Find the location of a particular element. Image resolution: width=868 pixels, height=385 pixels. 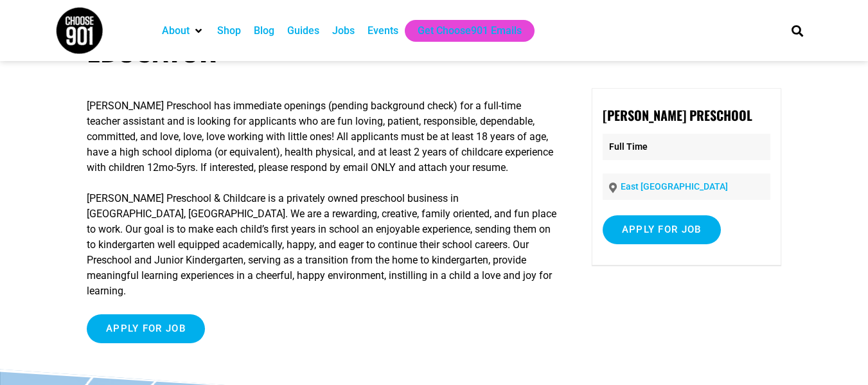

a: Shop is located at coordinates (229, 31).